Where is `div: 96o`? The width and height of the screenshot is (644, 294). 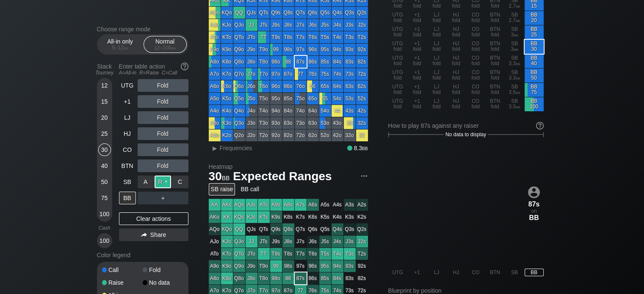 div: 96o is located at coordinates (276, 87).